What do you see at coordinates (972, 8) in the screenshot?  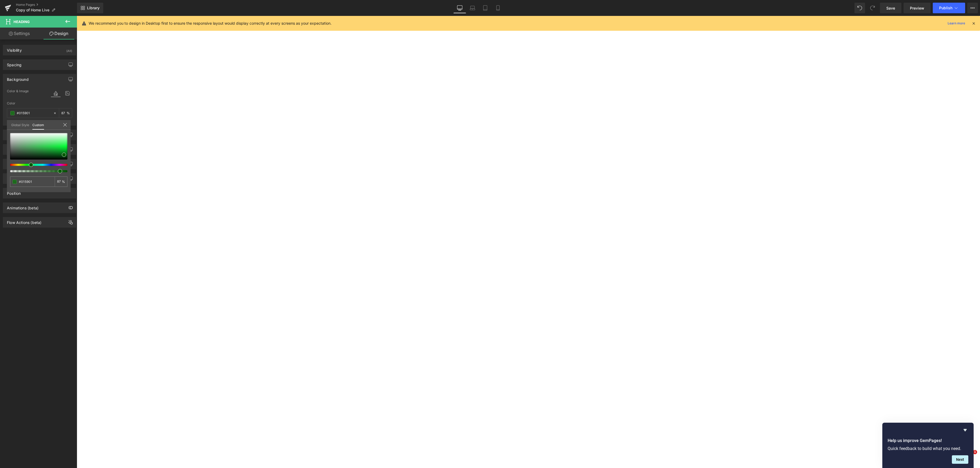 I see `button: More` at bounding box center [972, 8].